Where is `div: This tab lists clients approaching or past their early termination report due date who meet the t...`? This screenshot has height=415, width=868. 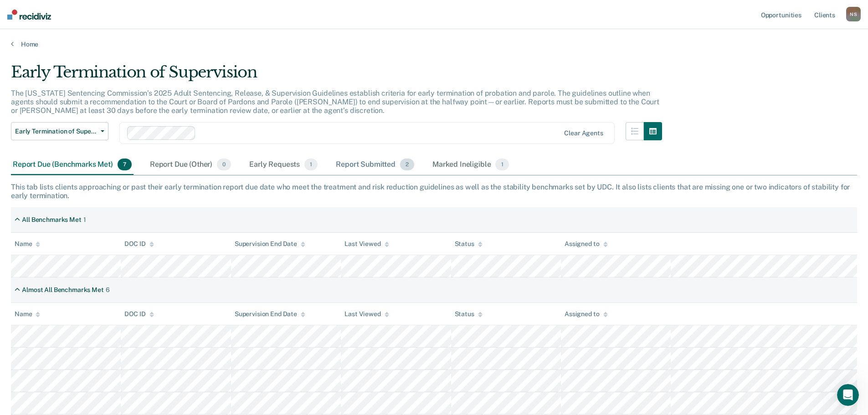 div: This tab lists clients approaching or past their early termination report due date who meet the t... is located at coordinates (434, 192).